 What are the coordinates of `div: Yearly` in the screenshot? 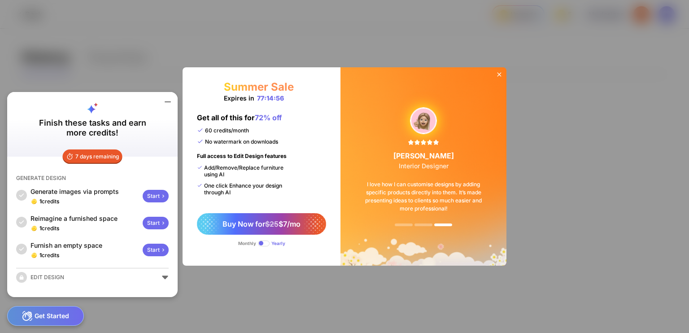 It's located at (278, 243).